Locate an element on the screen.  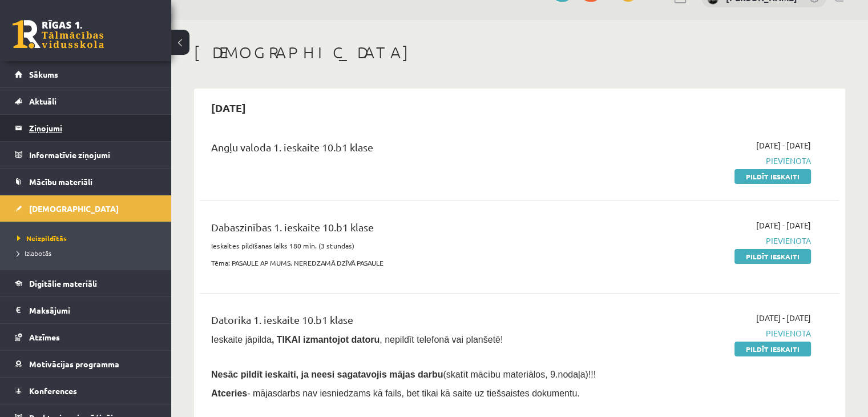
a: Konferences is located at coordinates (86, 390).